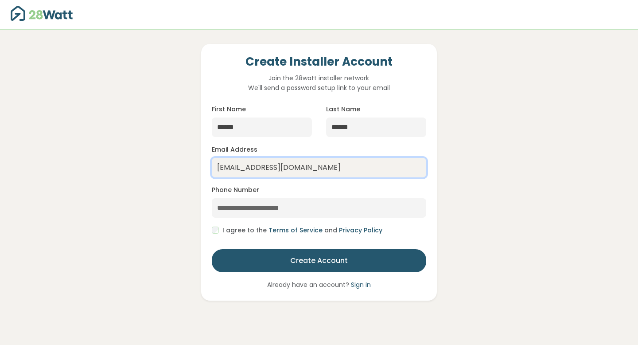  I want to click on p: Join the 28watt installer network, so click(319, 78).